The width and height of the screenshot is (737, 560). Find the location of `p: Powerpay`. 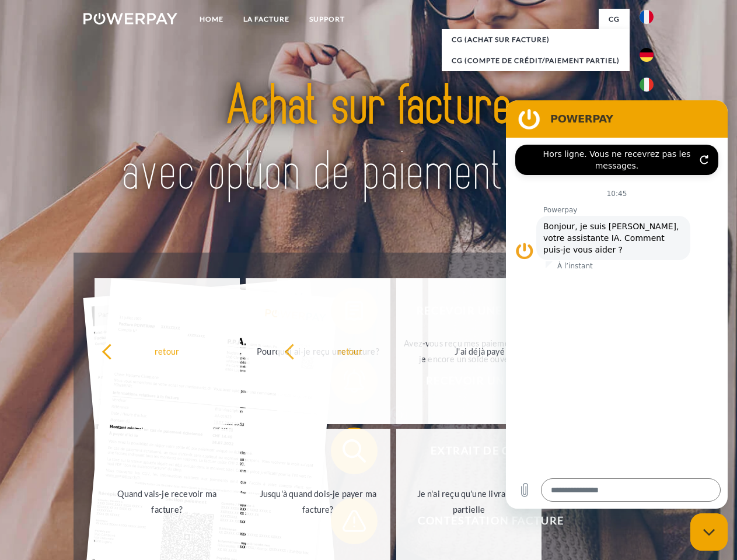

p: Powerpay is located at coordinates (129, 109).